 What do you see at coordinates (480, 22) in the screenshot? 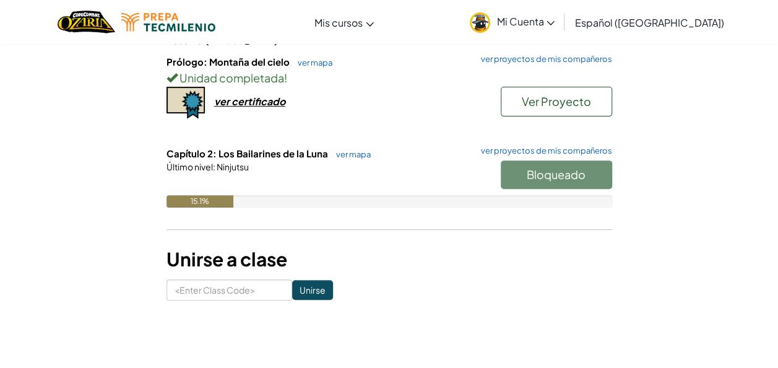
I see `img: avatar` at bounding box center [480, 22].